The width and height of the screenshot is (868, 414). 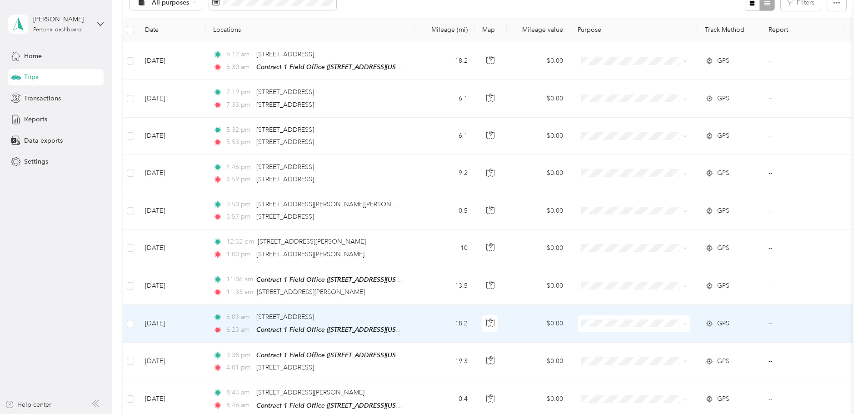 I want to click on span: 5:53 pm, so click(x=239, y=142).